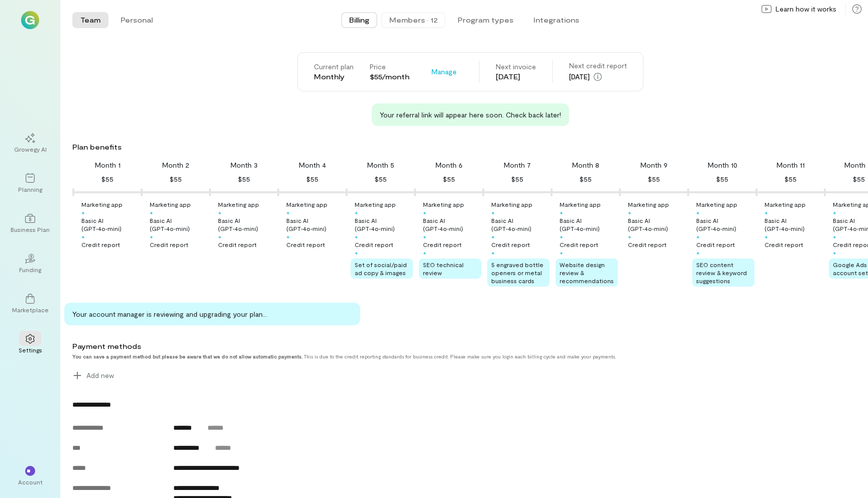  I want to click on div: Your account manager is reviewing and upgrading your plan…, so click(212, 314).